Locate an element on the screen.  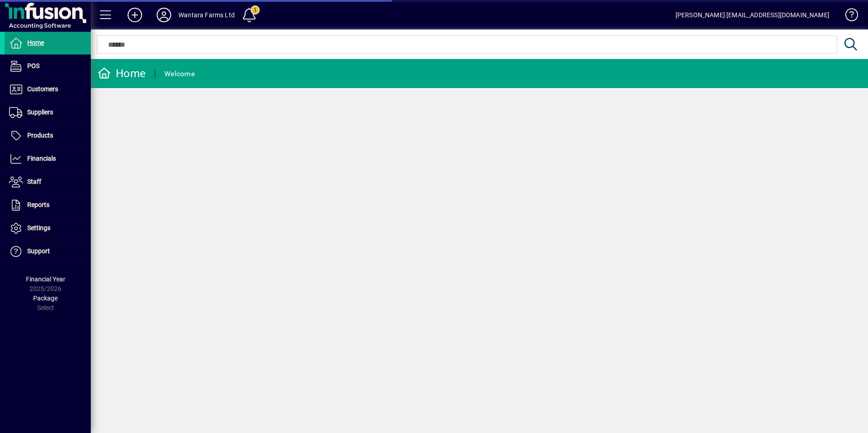
a: Suppliers is located at coordinates (48, 113).